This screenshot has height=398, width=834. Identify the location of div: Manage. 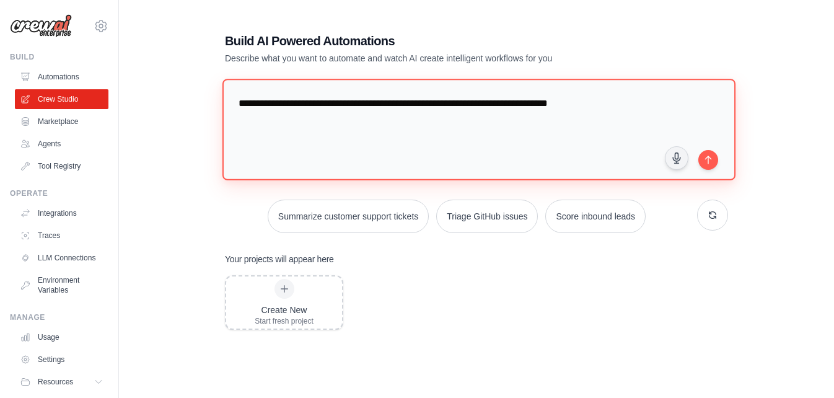
(59, 317).